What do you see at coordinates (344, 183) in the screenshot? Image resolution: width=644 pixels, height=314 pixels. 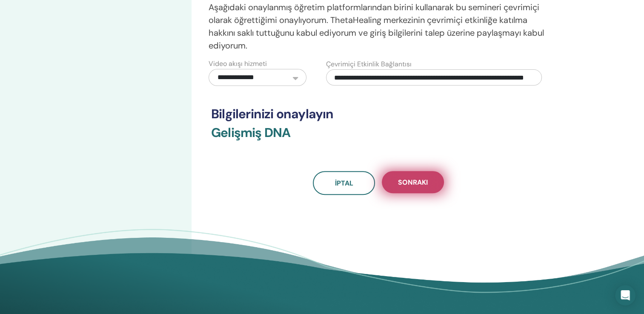 I see `a: İptal` at bounding box center [344, 183].